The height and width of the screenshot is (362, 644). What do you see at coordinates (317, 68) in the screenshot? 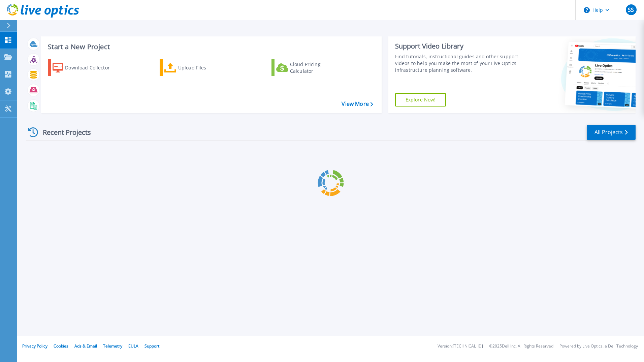
I see `div: Cloud Pricing Calculator` at bounding box center [317, 68].